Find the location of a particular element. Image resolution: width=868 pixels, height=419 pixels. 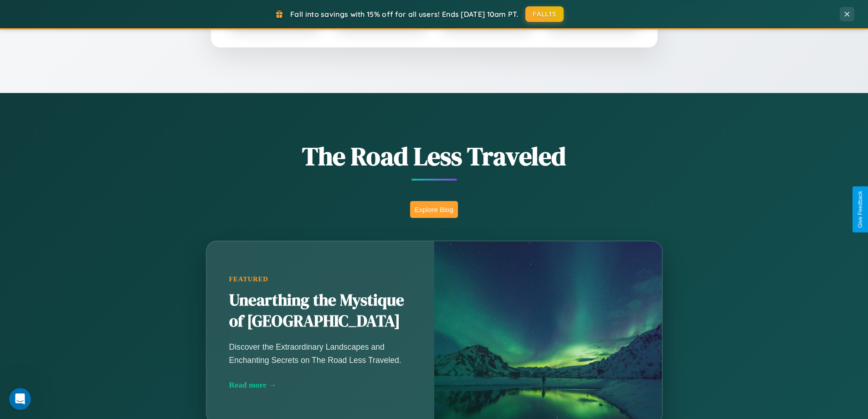

div: Give Feedback is located at coordinates (861, 209).